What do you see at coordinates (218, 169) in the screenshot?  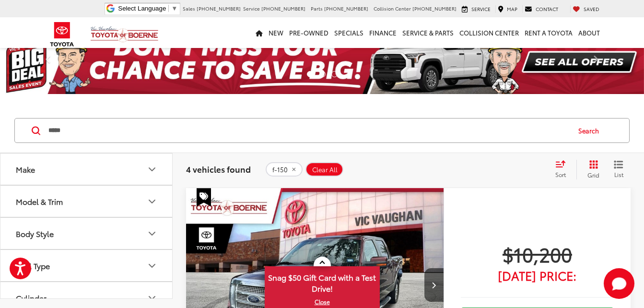 I see `span: 4 vehicles found` at bounding box center [218, 169].